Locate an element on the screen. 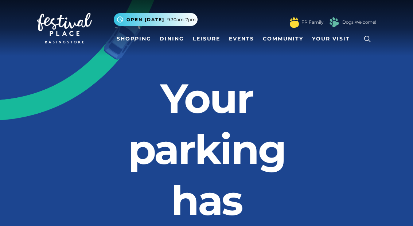  img: Festival Place Logo is located at coordinates (64, 28).